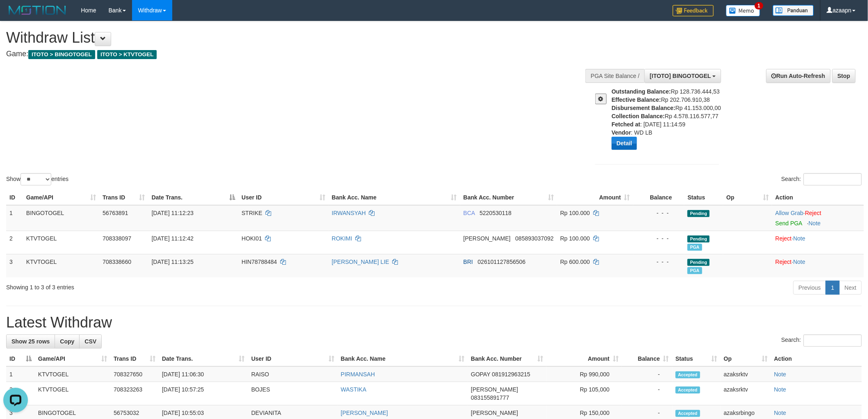 The width and height of the screenshot is (868, 419). I want to click on th: Balance: activate to sort column ascending, so click(646, 359).